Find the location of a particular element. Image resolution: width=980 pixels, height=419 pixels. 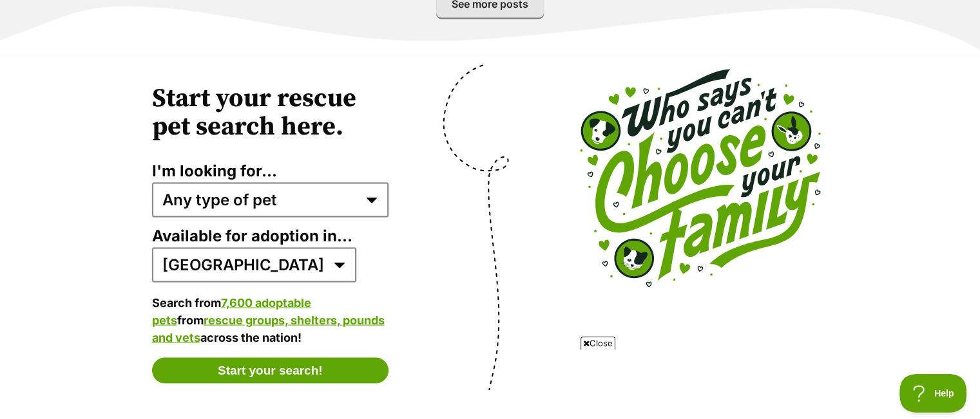

p: Search from from across the nation! is located at coordinates (270, 320).